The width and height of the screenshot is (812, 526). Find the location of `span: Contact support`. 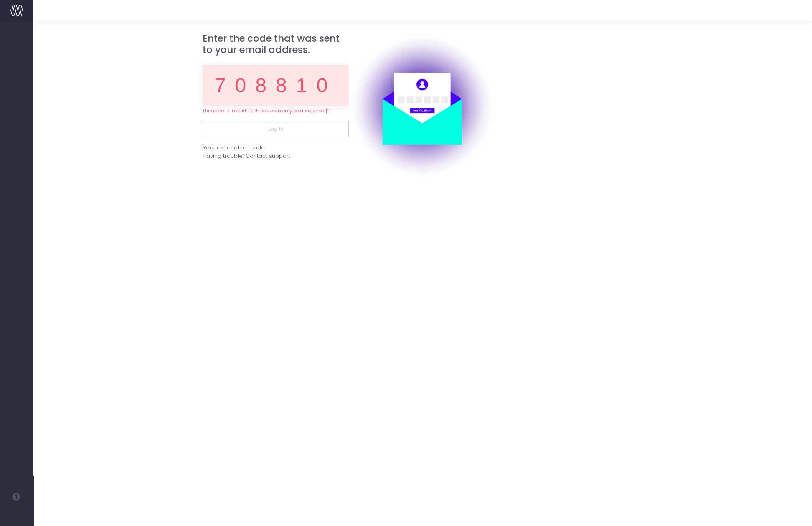

span: Contact support is located at coordinates (267, 156).